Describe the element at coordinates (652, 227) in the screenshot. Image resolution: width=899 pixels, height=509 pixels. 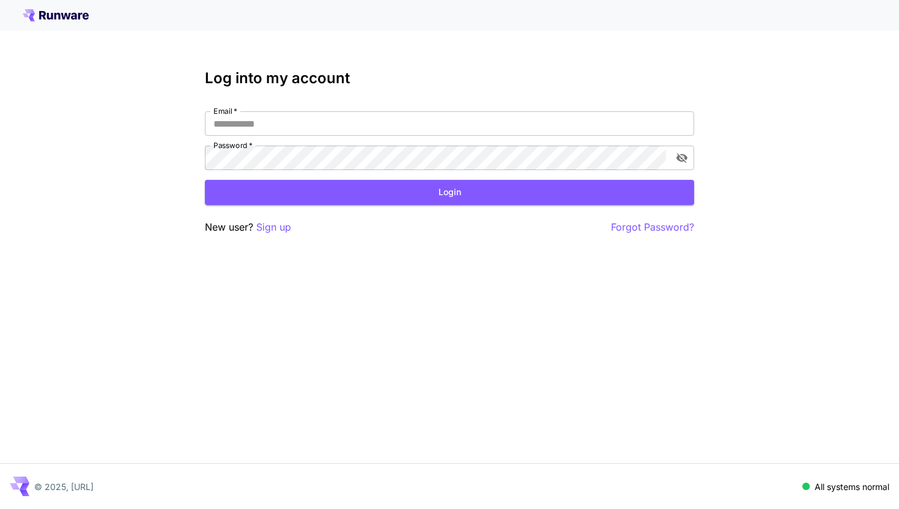
I see `p: Forgot Password?` at that location.